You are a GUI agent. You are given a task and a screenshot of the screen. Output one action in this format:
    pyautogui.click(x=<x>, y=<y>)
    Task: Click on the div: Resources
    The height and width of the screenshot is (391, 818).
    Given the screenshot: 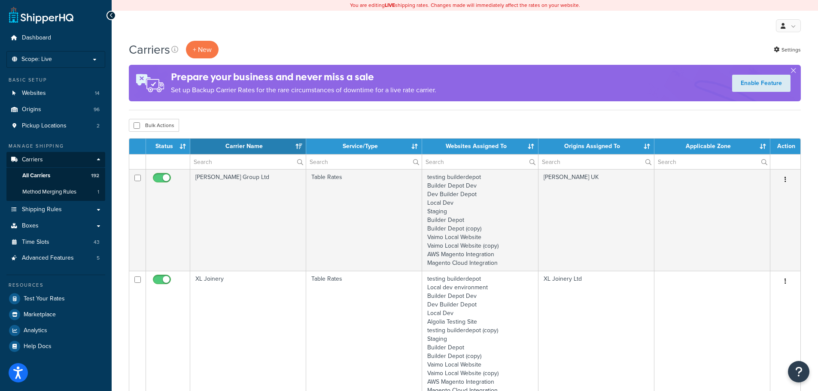 What is the action you would take?
    pyautogui.click(x=56, y=285)
    